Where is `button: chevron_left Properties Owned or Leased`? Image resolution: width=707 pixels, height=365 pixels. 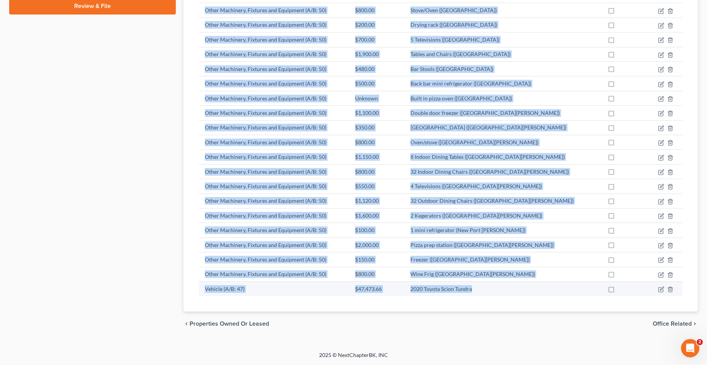
button: chevron_left Properties Owned or Leased is located at coordinates (226, 324).